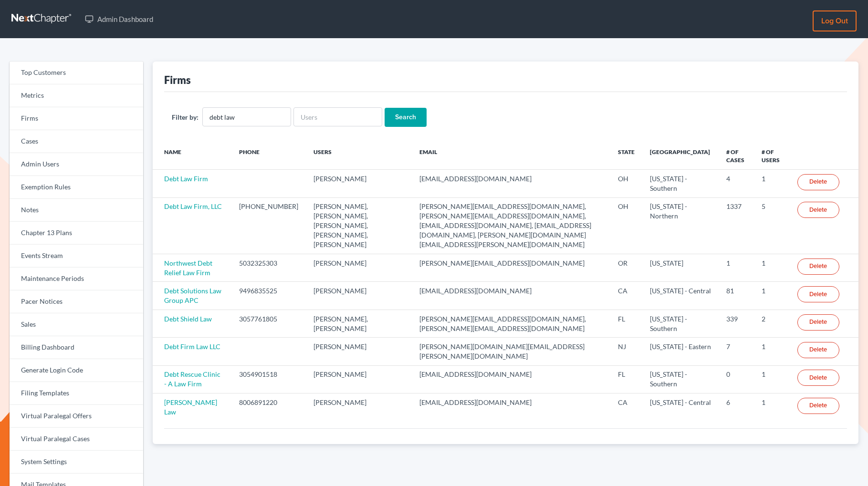 The width and height of the screenshot is (868, 486). I want to click on th: Email, so click(512, 155).